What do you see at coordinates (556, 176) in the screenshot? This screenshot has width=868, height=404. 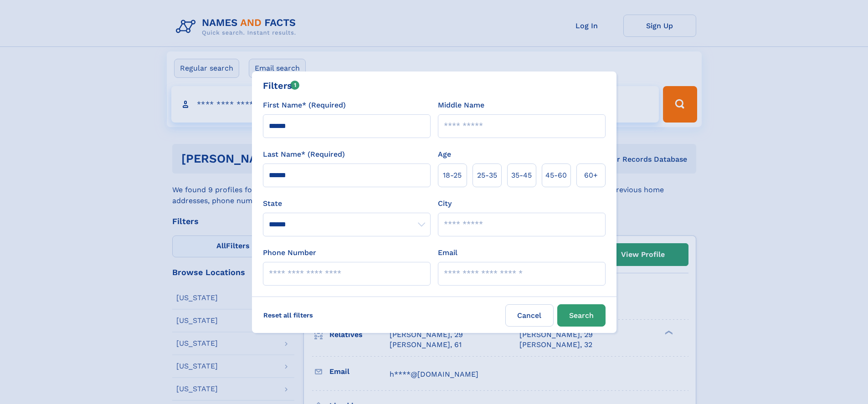 I see `span: 45‑60` at bounding box center [556, 176].